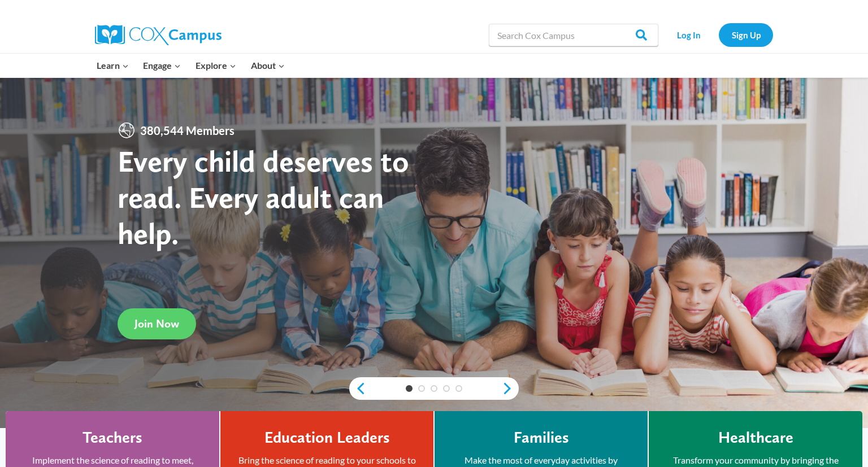 This screenshot has height=467, width=868. I want to click on h4: Healthcare, so click(755, 438).